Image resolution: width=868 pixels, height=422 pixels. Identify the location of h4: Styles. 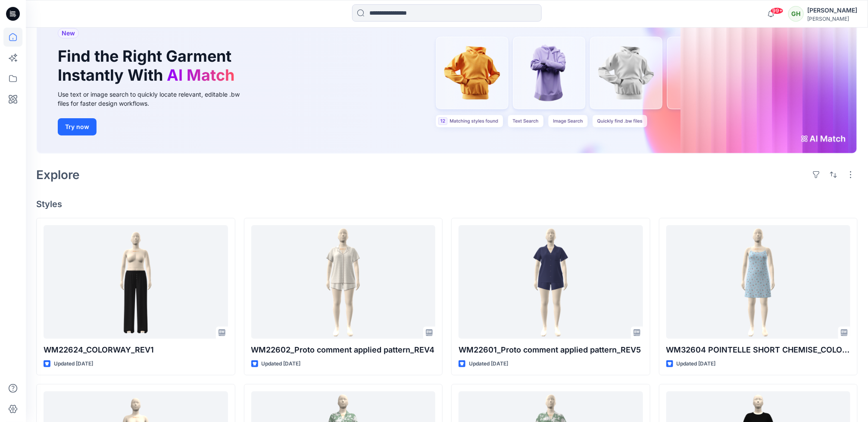
(446, 204).